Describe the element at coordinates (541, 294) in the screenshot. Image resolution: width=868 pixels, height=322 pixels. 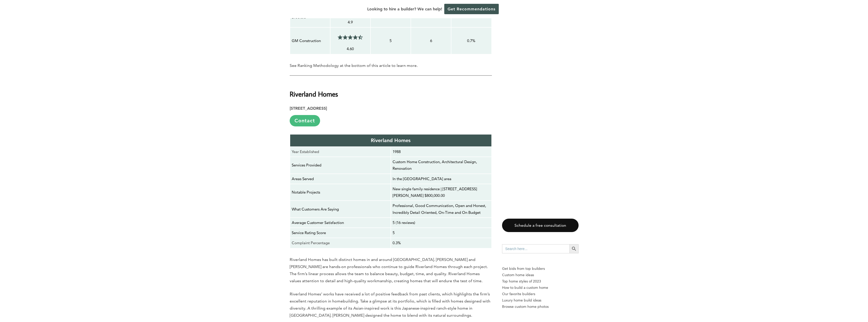
I see `p: Our favorite builders` at that location.